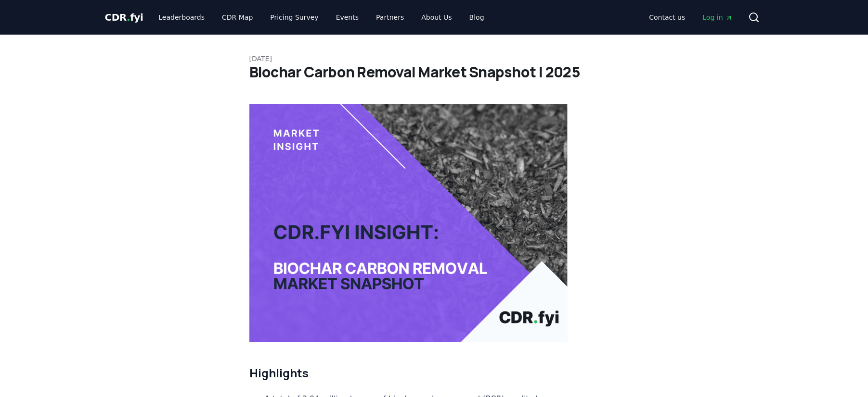 This screenshot has height=397, width=868. I want to click on a: CDR Map, so click(238, 17).